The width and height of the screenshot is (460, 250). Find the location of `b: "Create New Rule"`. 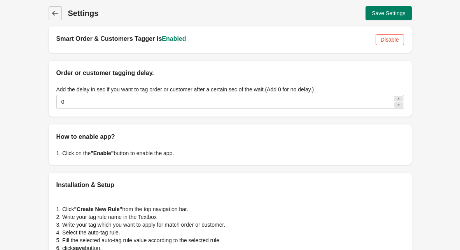

b: "Create New Rule" is located at coordinates (98, 209).